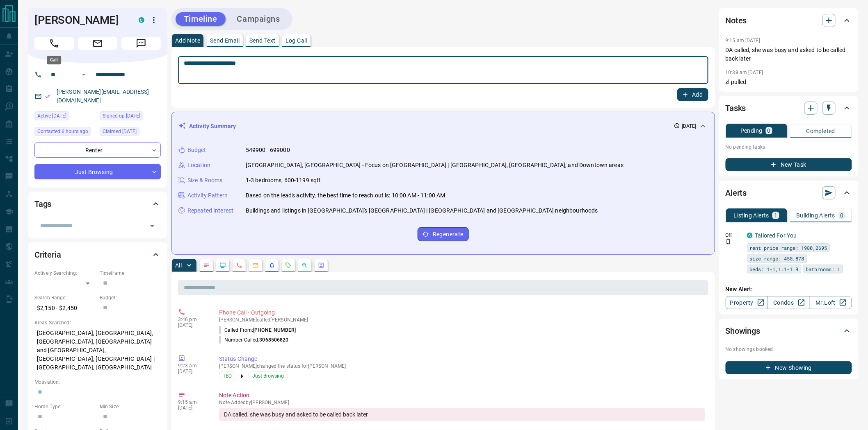 The height and width of the screenshot is (430, 868). Describe the element at coordinates (830, 303) in the screenshot. I see `a: Mr.Loft` at that location.